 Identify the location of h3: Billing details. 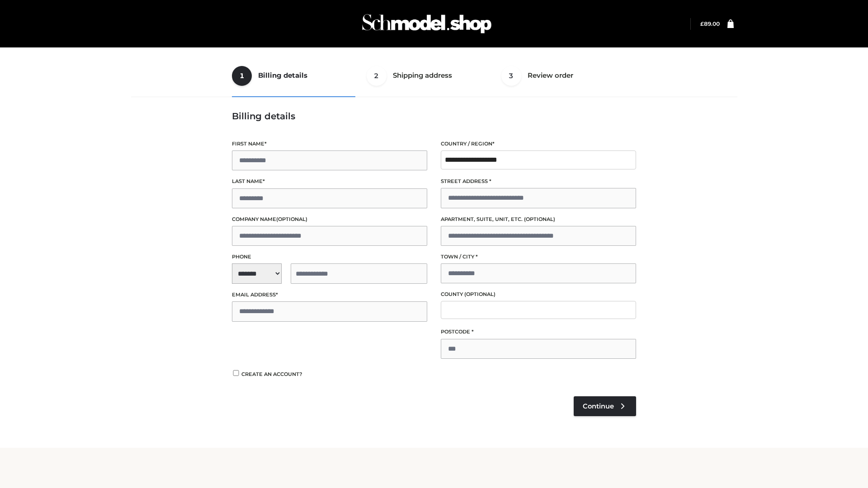
(434, 116).